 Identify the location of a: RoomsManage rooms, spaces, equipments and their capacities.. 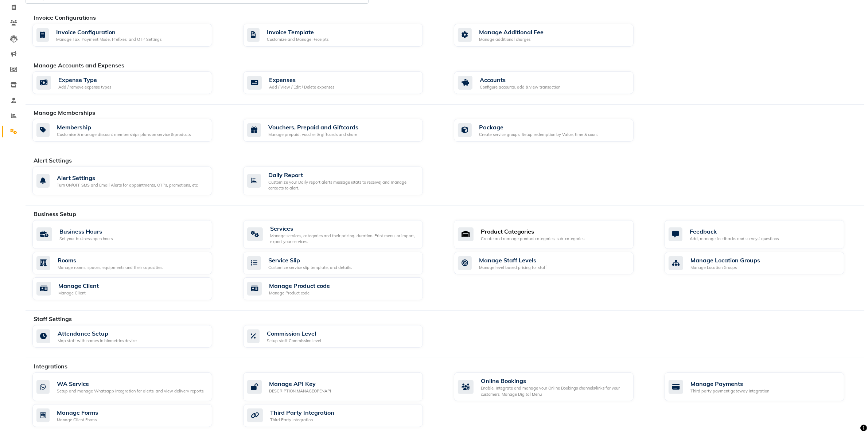
(132, 263).